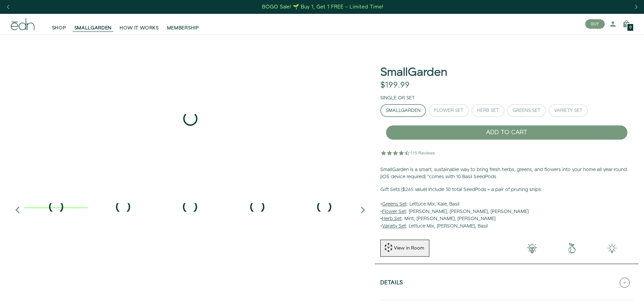 The height and width of the screenshot is (308, 644). What do you see at coordinates (403, 111) in the screenshot?
I see `div: SmallGarden` at bounding box center [403, 111].